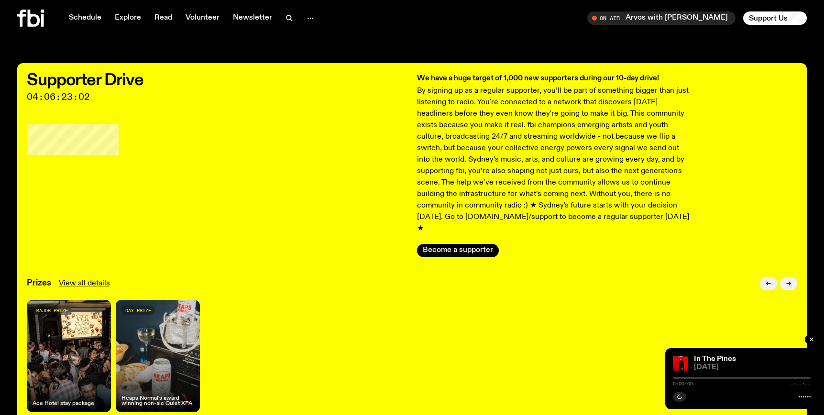  Describe the element at coordinates (52, 311) in the screenshot. I see `span: major prize` at that location.